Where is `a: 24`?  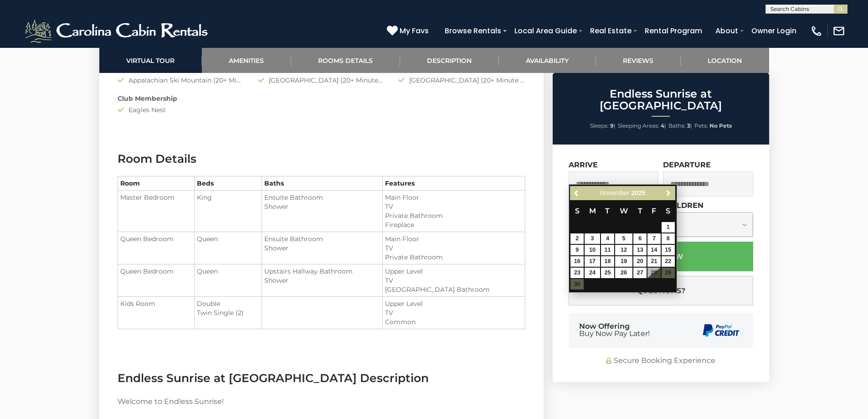
a: 24 is located at coordinates (593, 273).